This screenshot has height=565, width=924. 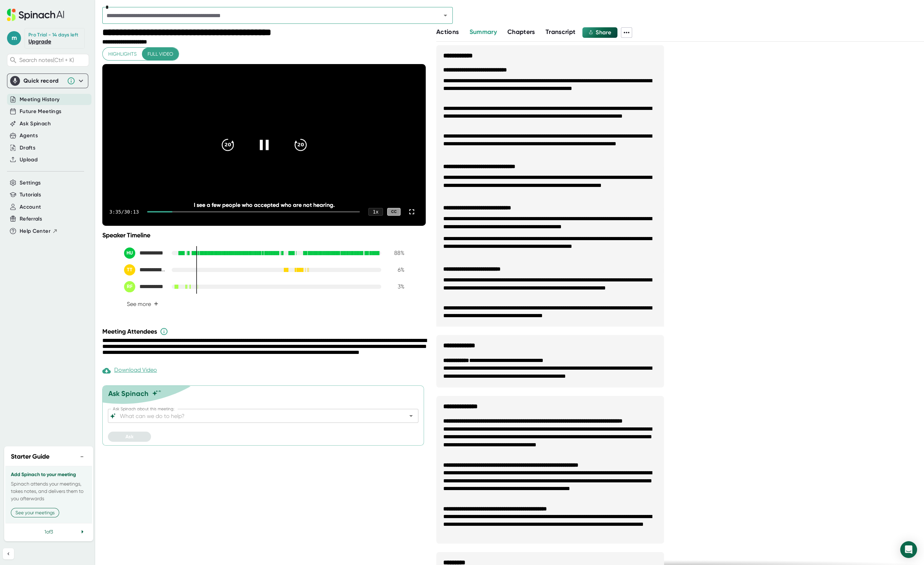 I want to click on span: Future Meetings, so click(x=41, y=111).